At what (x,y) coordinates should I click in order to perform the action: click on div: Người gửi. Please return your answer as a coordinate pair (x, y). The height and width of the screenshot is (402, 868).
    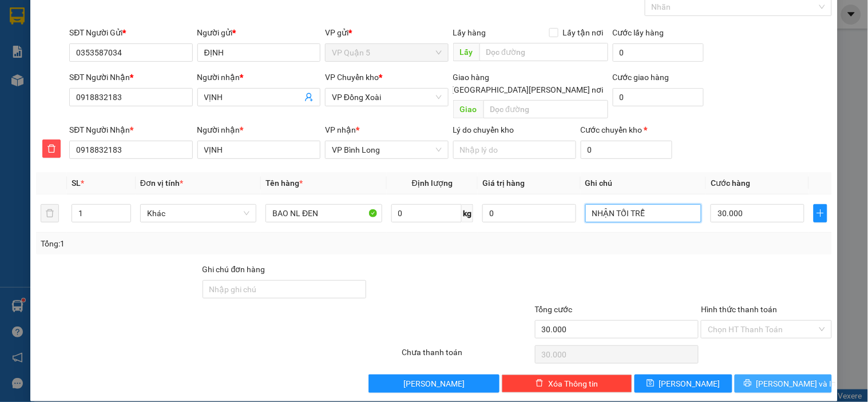
    Looking at the image, I should click on (259, 33).